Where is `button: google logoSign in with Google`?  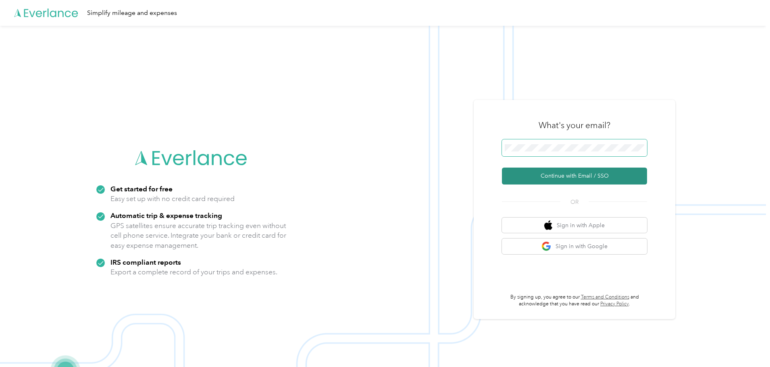 button: google logoSign in with Google is located at coordinates (574, 246).